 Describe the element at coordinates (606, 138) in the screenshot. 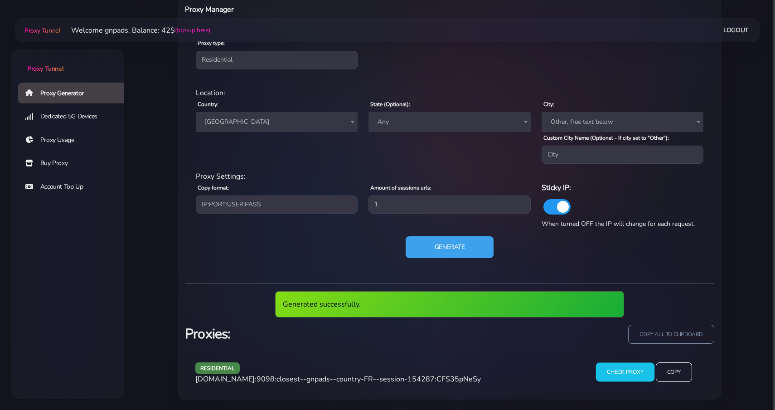

I see `label: Custom City Name (Optional - If city set to "Other"):` at that location.